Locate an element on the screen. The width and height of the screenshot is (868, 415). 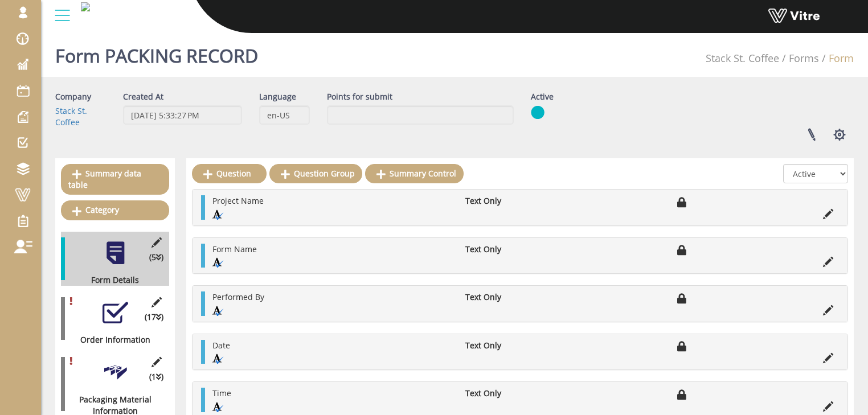
label: Points for submit is located at coordinates (359, 97).